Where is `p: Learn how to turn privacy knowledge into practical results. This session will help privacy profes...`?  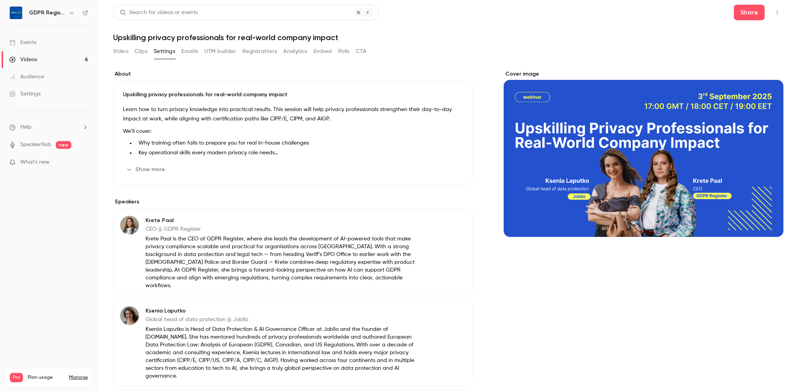
p: Learn how to turn privacy knowledge into practical results. This session will help privacy profes... is located at coordinates (293, 114).